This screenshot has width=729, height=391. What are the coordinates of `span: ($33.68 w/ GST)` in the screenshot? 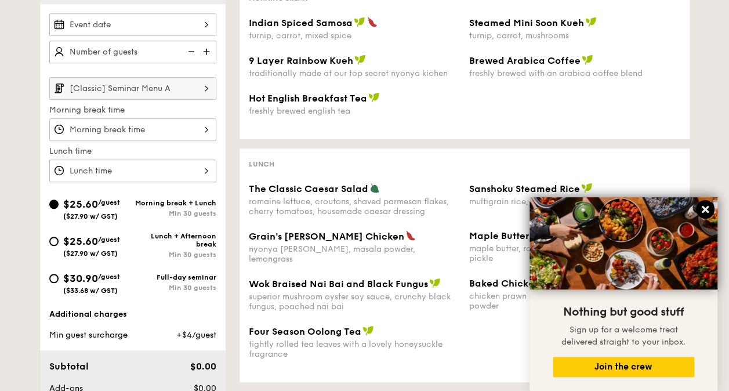 It's located at (90, 291).